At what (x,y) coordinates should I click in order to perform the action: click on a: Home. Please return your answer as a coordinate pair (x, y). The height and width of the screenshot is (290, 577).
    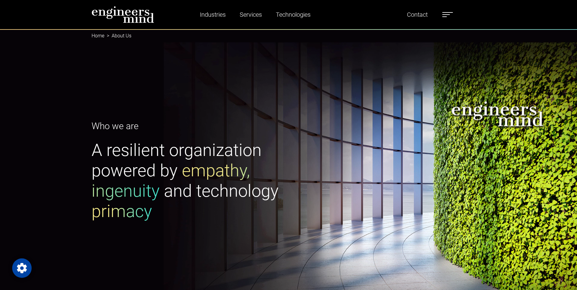
    Looking at the image, I should click on (98, 36).